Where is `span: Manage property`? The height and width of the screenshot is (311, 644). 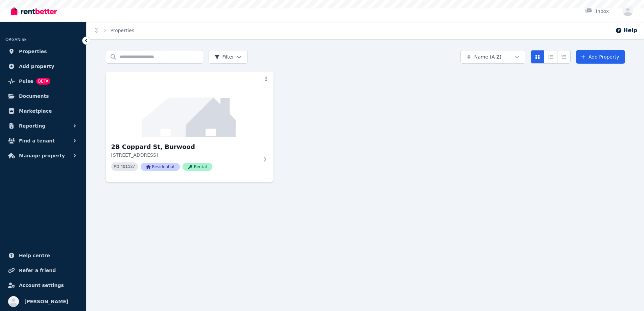 span: Manage property is located at coordinates (42, 156).